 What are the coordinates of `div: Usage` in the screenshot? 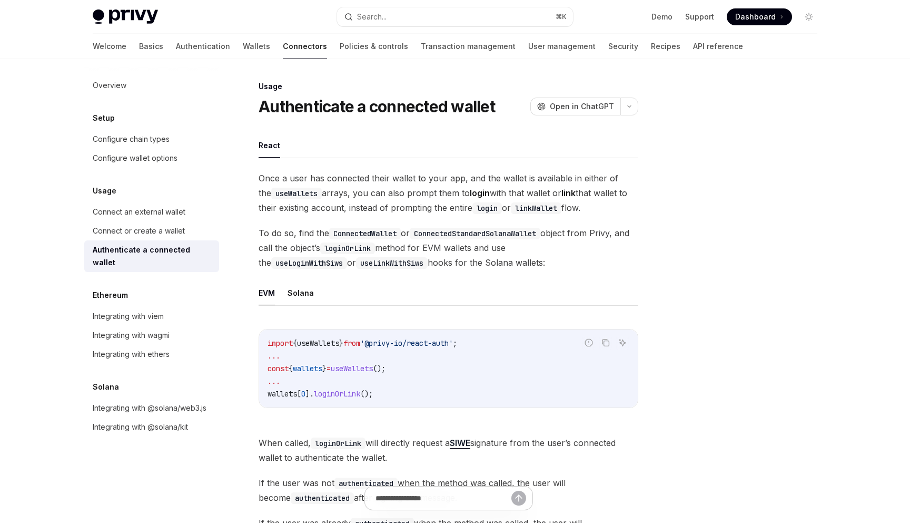 It's located at (448, 86).